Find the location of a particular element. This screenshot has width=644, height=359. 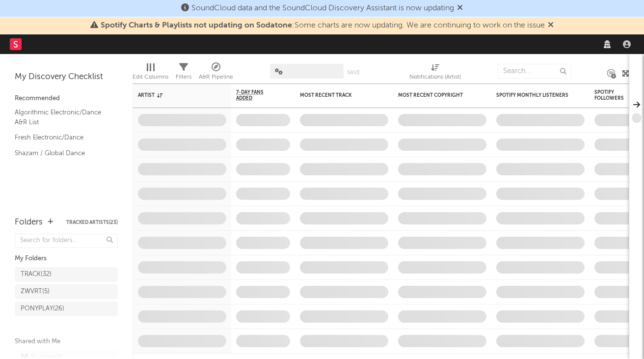

input: Search for folders... is located at coordinates (66, 241).